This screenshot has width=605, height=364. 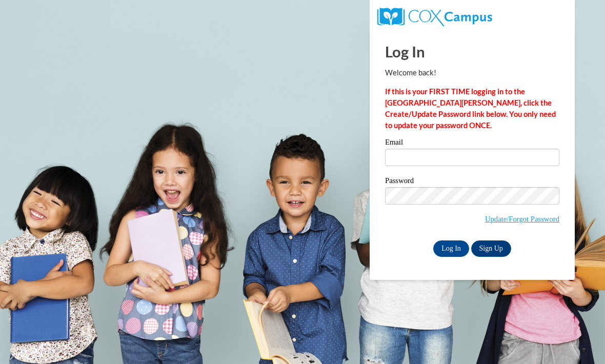 I want to click on a: Update/Forgot Password, so click(x=522, y=219).